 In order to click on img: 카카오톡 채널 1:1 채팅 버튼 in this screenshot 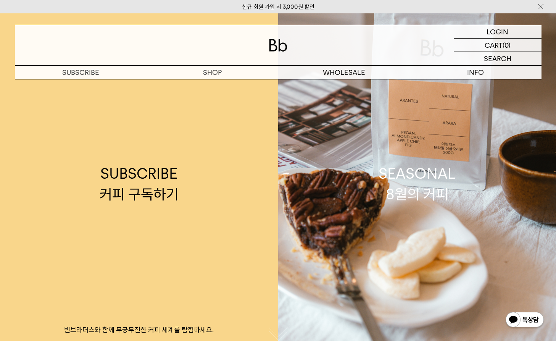, I will do `click(524, 320)`.